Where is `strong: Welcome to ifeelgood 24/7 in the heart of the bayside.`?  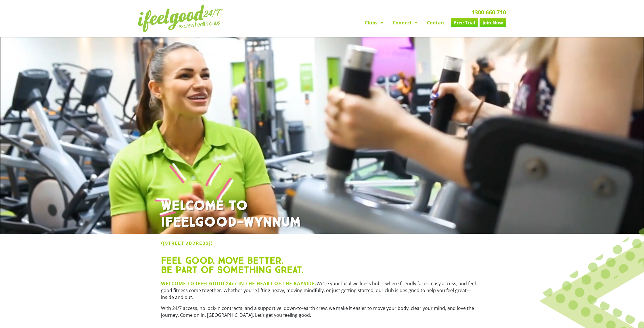 strong: Welcome to ifeelgood 24/7 in the heart of the bayside. is located at coordinates (239, 283).